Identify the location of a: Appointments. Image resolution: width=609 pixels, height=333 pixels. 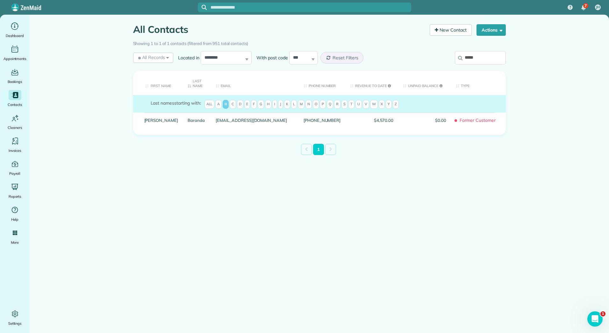
(15, 53).